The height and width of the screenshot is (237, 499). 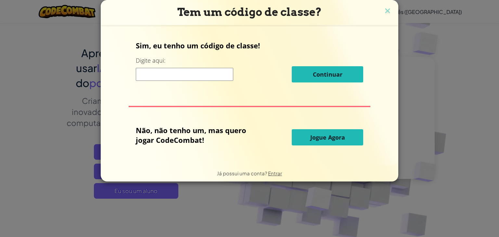 I want to click on img: ícone de fechamento, so click(x=388, y=11).